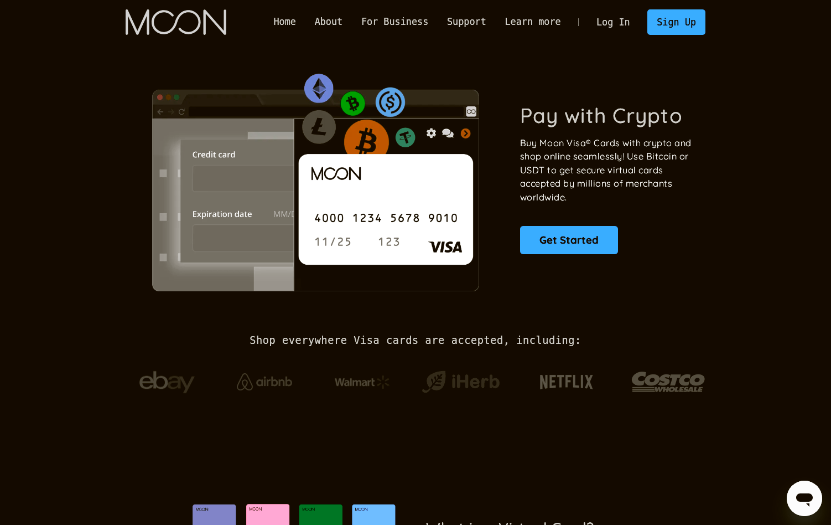  Describe the element at coordinates (569, 240) in the screenshot. I see `a: Get Started` at that location.